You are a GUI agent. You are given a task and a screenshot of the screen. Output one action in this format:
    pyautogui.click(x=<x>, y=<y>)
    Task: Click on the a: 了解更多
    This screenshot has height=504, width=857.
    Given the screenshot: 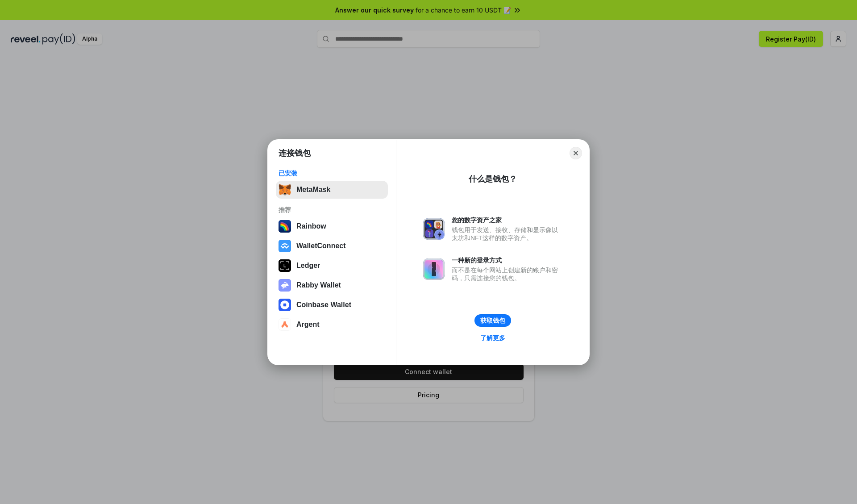 What is the action you would take?
    pyautogui.click(x=493, y=338)
    